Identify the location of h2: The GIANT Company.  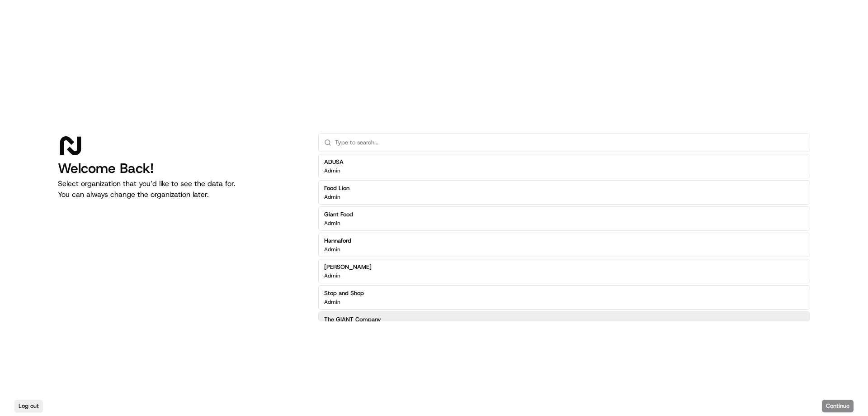
(353, 319).